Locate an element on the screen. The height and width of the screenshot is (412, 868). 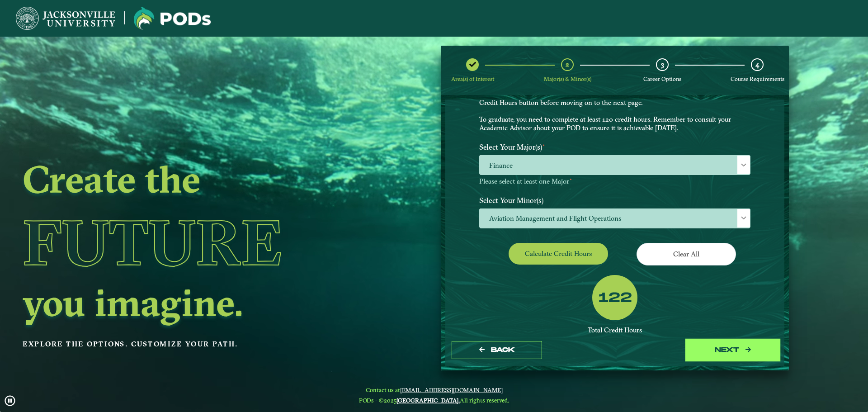
span: Contact us at is located at coordinates (434, 390).